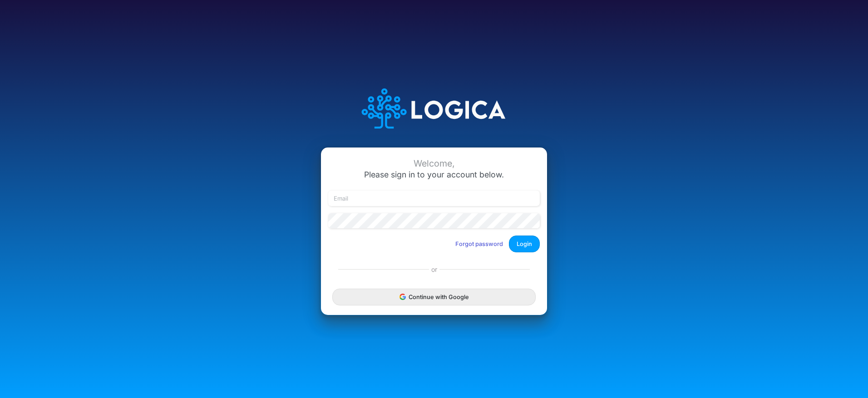  I want to click on div: Welcome,, so click(434, 163).